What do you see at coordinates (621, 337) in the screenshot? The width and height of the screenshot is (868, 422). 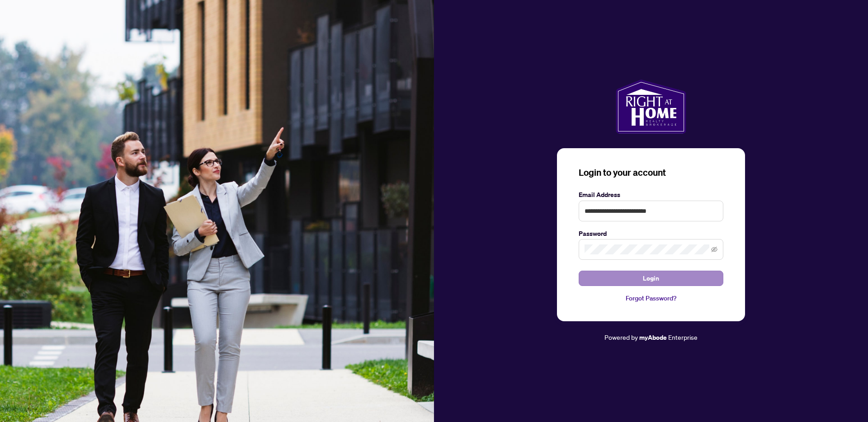 I see `span: Powered by` at bounding box center [621, 337].